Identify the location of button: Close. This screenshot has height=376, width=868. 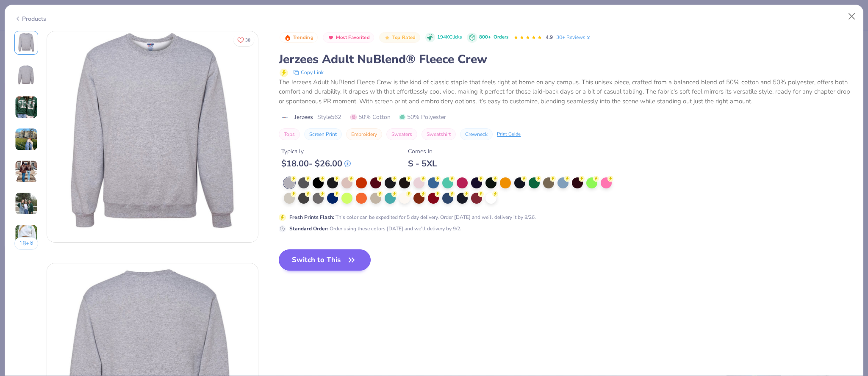
(852, 16).